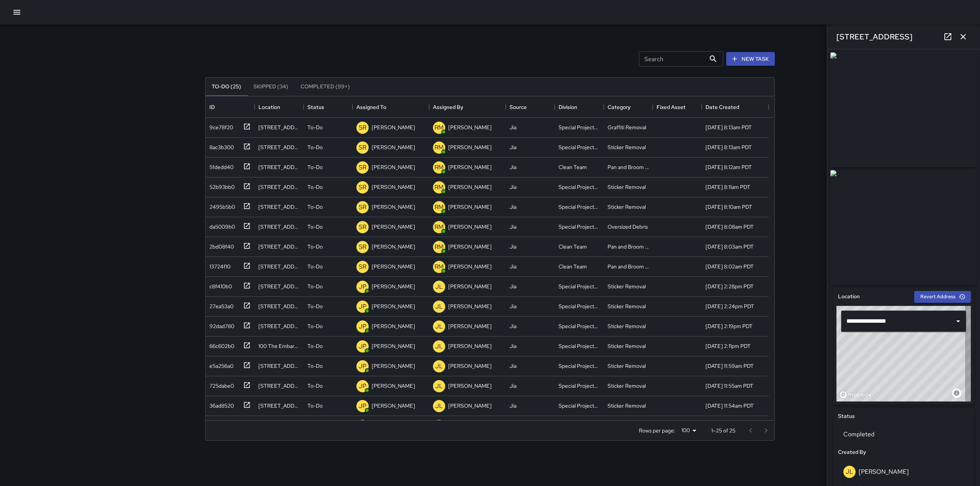 The width and height of the screenshot is (980, 486). I want to click on div: 725dabe0, so click(220, 384).